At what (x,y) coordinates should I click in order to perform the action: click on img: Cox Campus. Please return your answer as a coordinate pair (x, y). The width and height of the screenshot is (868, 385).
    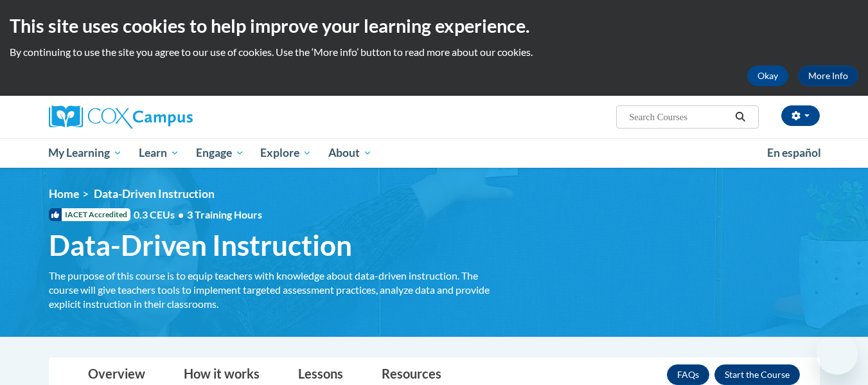
    Looking at the image, I should click on (121, 117).